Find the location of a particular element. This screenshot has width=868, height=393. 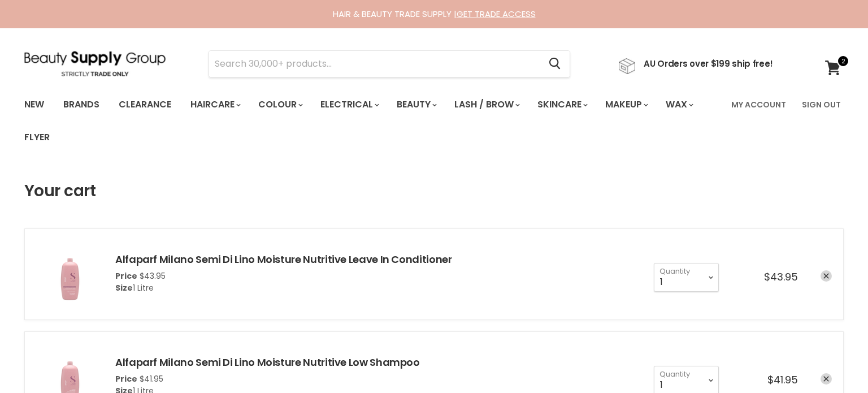

a: Skincare is located at coordinates (562, 105).